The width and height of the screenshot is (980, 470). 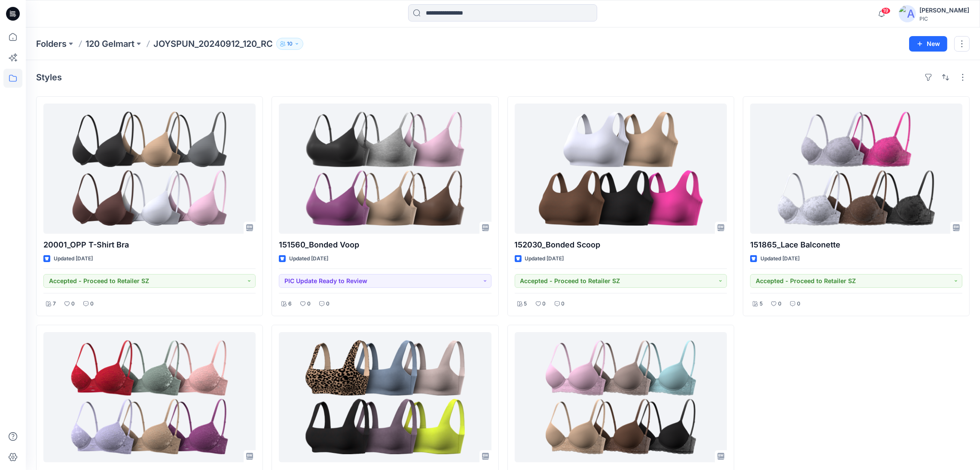 What do you see at coordinates (385, 169) in the screenshot?
I see `a: 151560_Bonded Voop` at bounding box center [385, 169].